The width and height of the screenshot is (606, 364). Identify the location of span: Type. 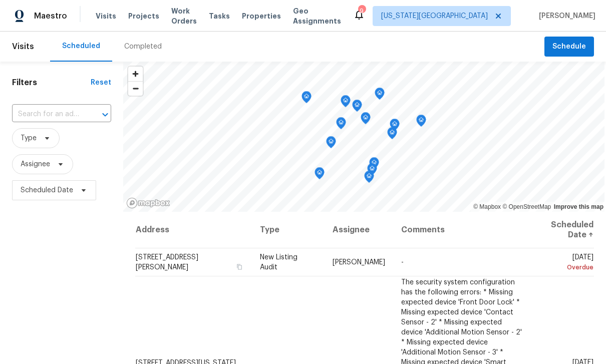
(29, 138).